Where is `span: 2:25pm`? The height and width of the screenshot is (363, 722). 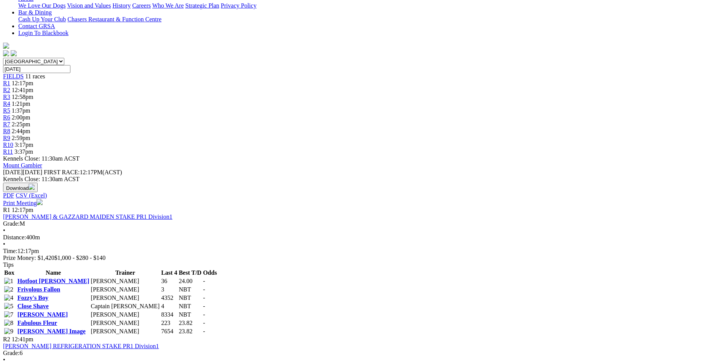 span: 2:25pm is located at coordinates (21, 124).